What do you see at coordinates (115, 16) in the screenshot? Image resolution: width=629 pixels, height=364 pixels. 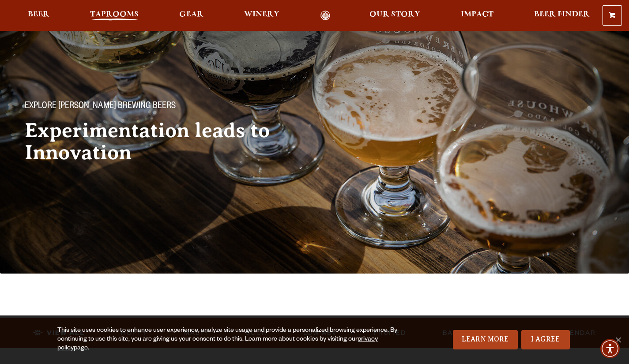 I see `a: Taprooms` at bounding box center [115, 16].